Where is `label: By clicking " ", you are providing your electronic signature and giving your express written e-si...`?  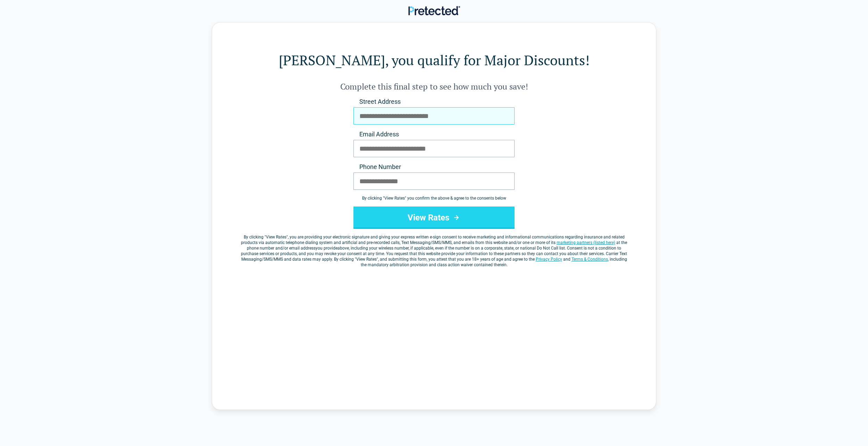
label: By clicking " ", you are providing your electronic signature and giving your express written e-si... is located at coordinates (434, 251).